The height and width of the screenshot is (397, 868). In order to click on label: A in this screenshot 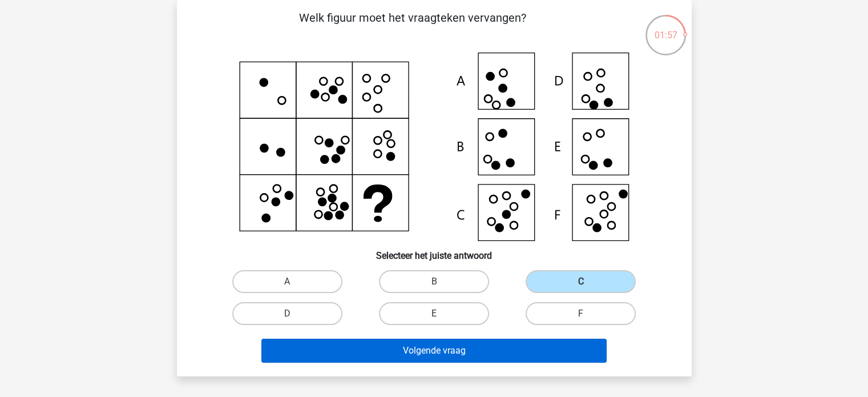, I will do `click(287, 281)`.